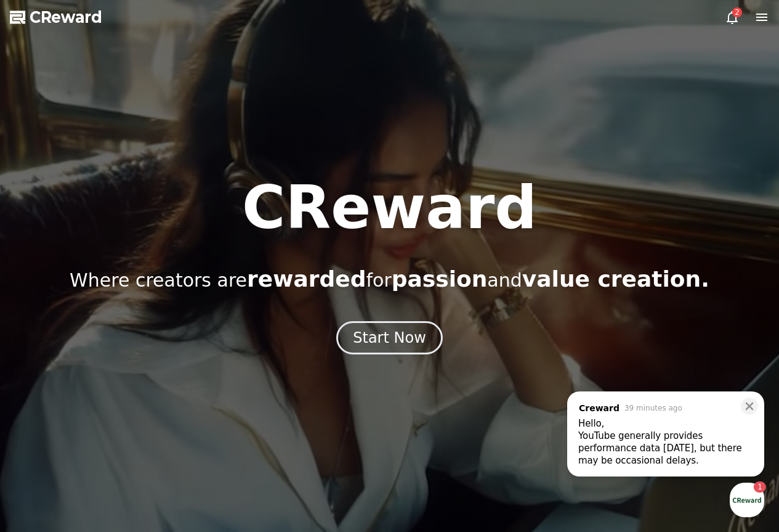 Image resolution: width=779 pixels, height=532 pixels. Describe the element at coordinates (306, 279) in the screenshot. I see `span: rewarded` at that location.